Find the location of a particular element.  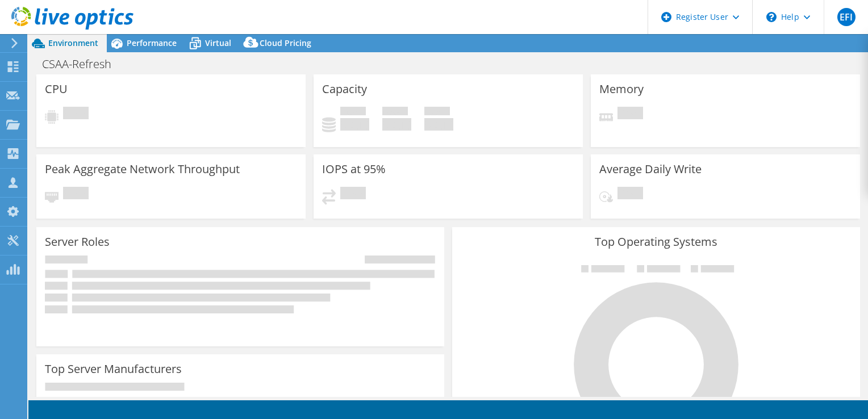

span: Performance is located at coordinates (152, 42).